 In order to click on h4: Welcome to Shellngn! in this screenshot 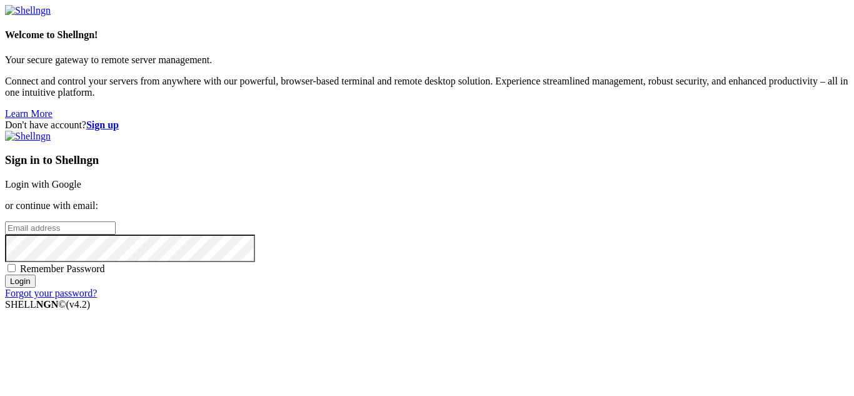, I will do `click(427, 35)`.